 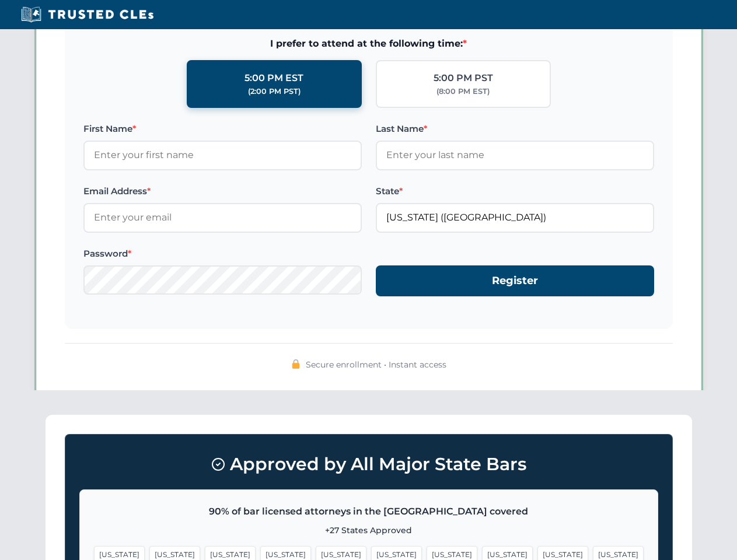 What do you see at coordinates (87, 15) in the screenshot?
I see `img: Trusted CLEs` at bounding box center [87, 15].